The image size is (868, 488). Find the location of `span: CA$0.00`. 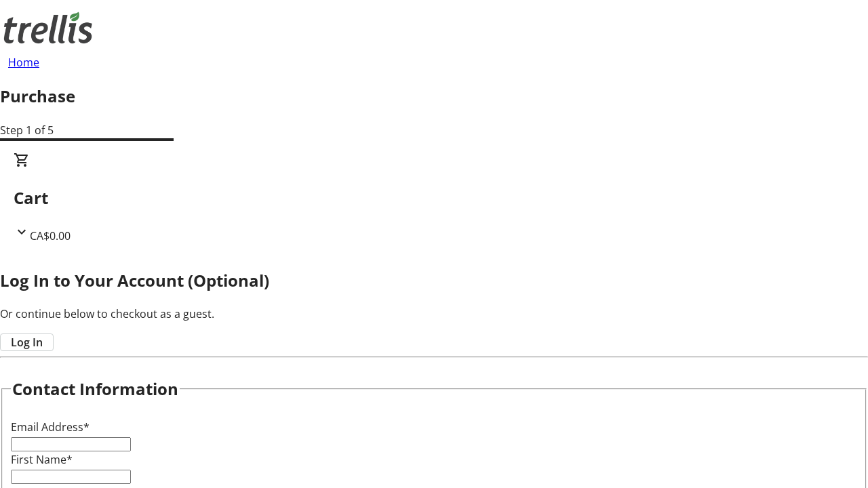

span: CA$0.00 is located at coordinates (50, 236).